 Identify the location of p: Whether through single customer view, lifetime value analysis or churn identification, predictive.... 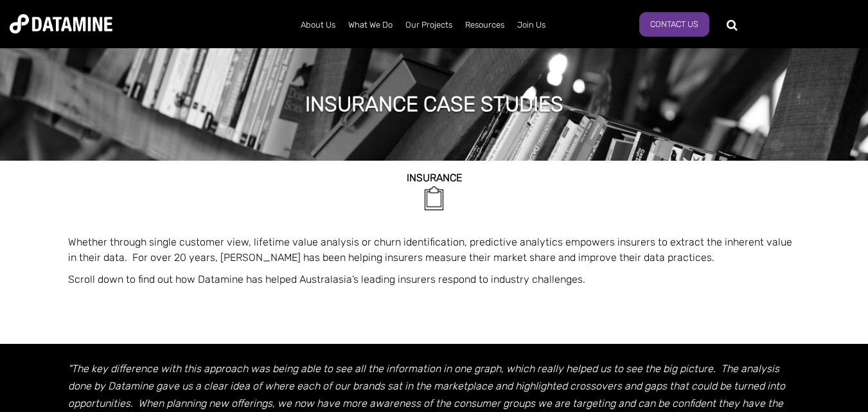
(434, 250).